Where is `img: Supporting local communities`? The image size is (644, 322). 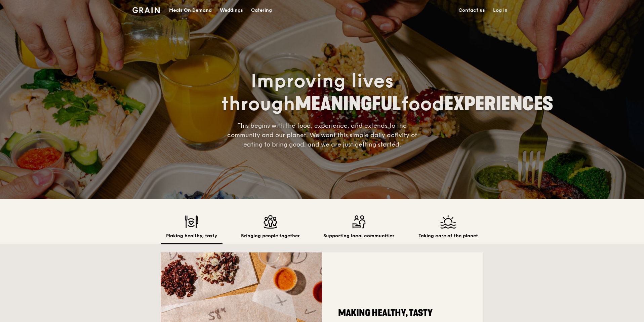
img: Supporting local communities is located at coordinates (359, 222).